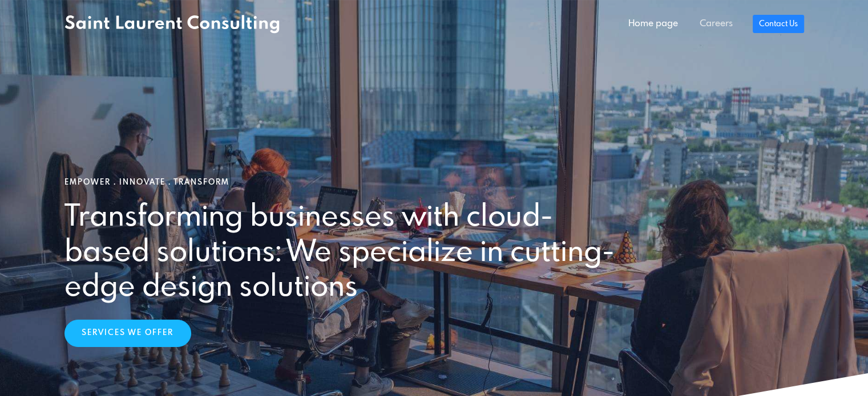 The width and height of the screenshot is (868, 396). Describe the element at coordinates (434, 182) in the screenshot. I see `h1: Empower . Innovate . Transform` at that location.